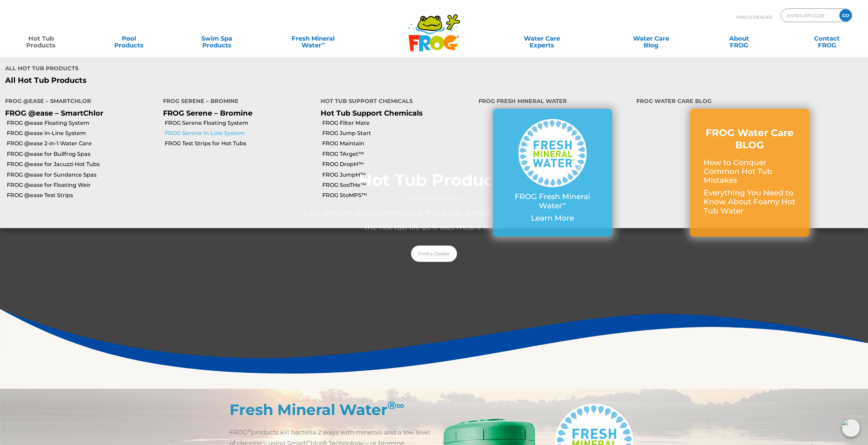 This screenshot has width=868, height=445. Describe the element at coordinates (398, 154) in the screenshot. I see `a: FROG TArget™` at that location.